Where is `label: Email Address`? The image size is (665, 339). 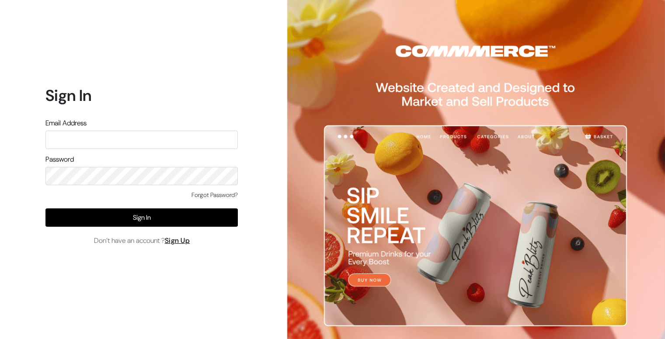 label: Email Address is located at coordinates (66, 123).